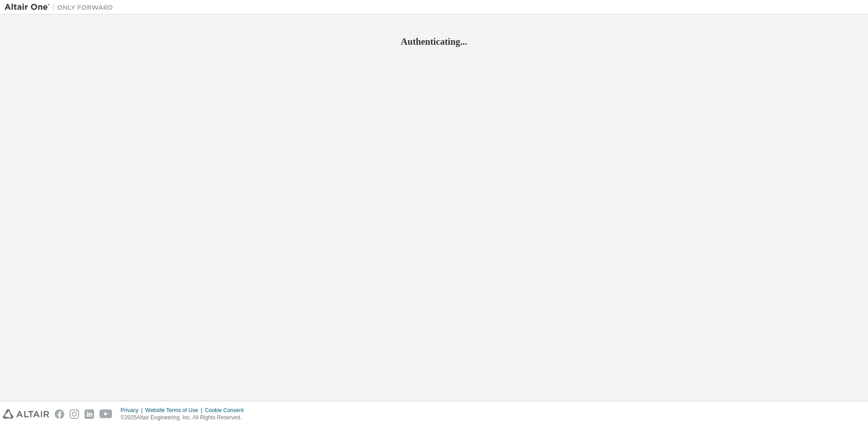  What do you see at coordinates (133, 410) in the screenshot?
I see `div: Privacy` at bounding box center [133, 410].